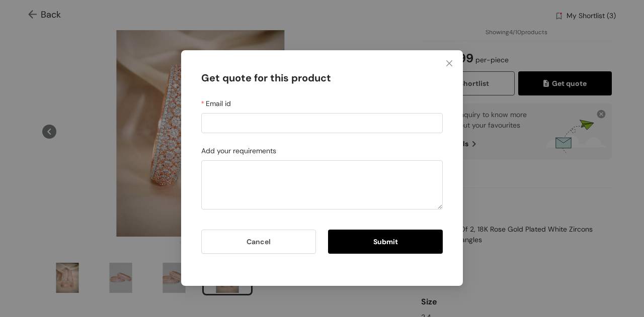 The width and height of the screenshot is (644, 317). Describe the element at coordinates (385, 242) in the screenshot. I see `span: Submit` at that location.